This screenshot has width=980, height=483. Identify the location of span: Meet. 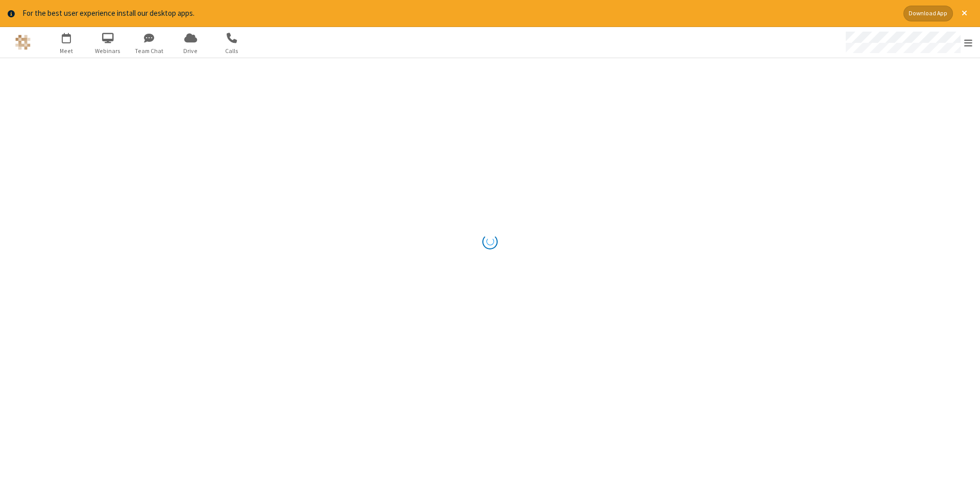
(66, 51).